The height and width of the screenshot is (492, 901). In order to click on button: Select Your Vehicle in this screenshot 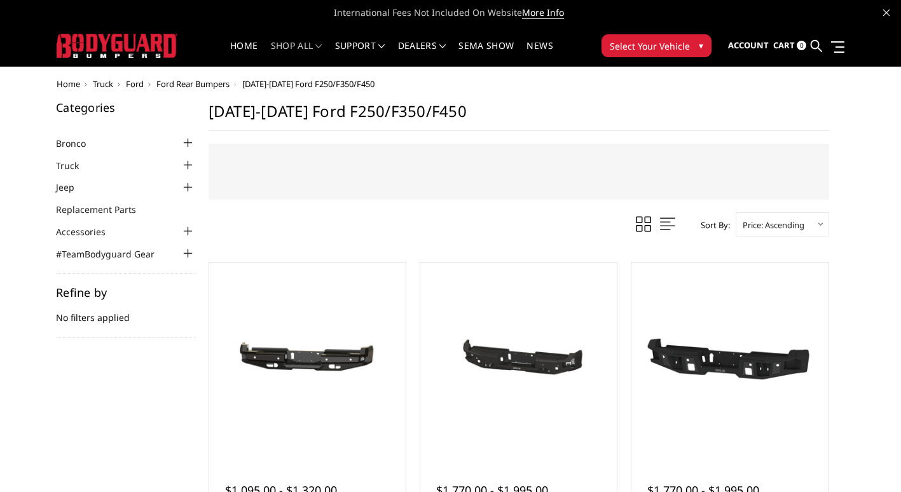, I will do `click(656, 46)`.